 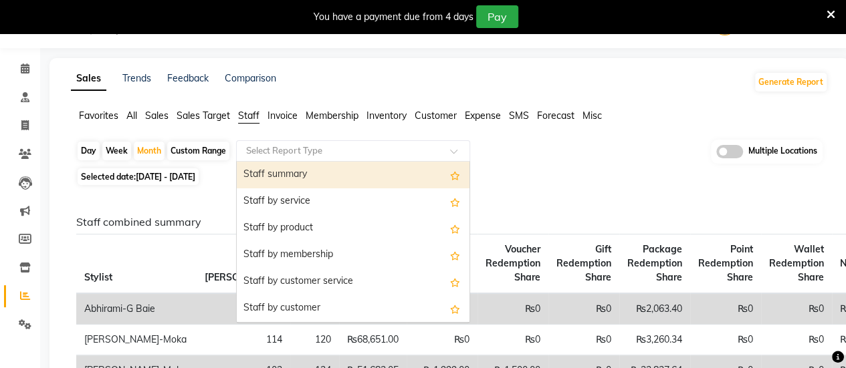 I want to click on td: ₨68,651.00, so click(x=372, y=340).